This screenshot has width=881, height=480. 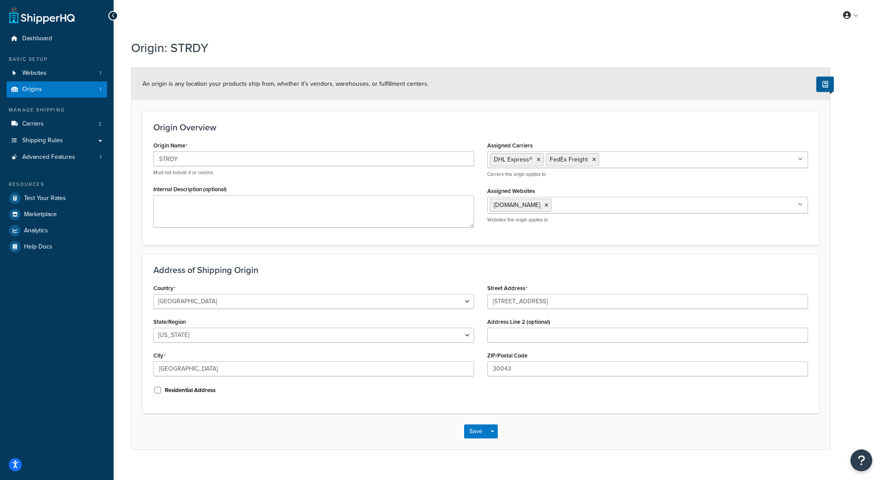 What do you see at coordinates (170, 321) in the screenshot?
I see `label: State/Region` at bounding box center [170, 321].